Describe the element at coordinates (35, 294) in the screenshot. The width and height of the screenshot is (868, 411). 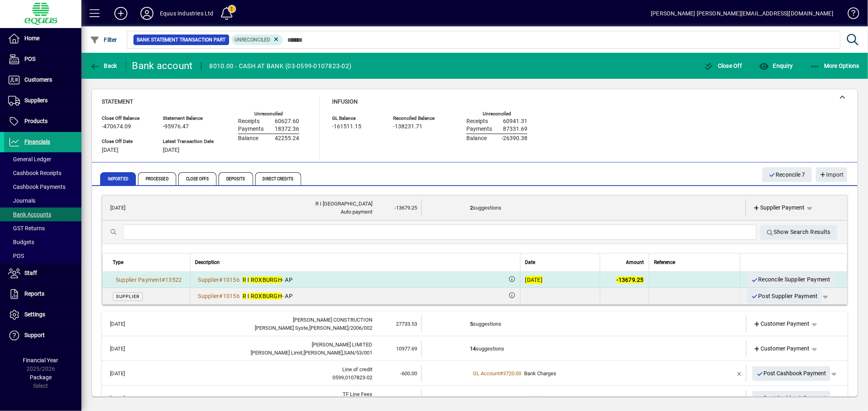
I see `span: Reports` at that location.